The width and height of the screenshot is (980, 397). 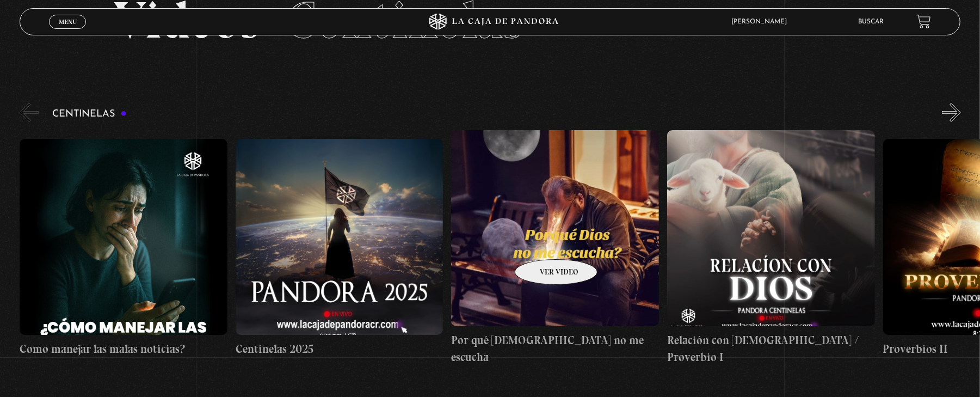 I want to click on button: Next, so click(x=951, y=112).